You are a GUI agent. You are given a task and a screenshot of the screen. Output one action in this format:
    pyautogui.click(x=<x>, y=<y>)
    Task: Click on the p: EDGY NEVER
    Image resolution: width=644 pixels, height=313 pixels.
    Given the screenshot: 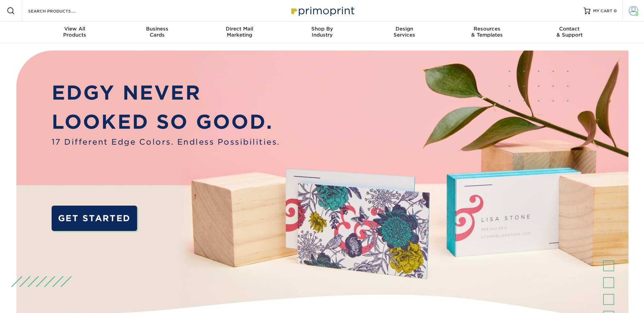 What is the action you would take?
    pyautogui.click(x=165, y=92)
    